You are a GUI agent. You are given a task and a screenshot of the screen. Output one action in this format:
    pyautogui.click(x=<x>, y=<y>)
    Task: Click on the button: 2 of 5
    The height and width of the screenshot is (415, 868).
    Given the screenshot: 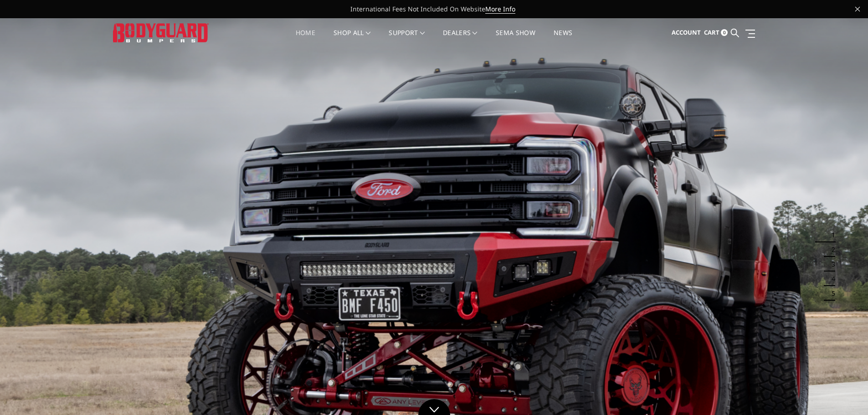 What is the action you would take?
    pyautogui.click(x=830, y=250)
    